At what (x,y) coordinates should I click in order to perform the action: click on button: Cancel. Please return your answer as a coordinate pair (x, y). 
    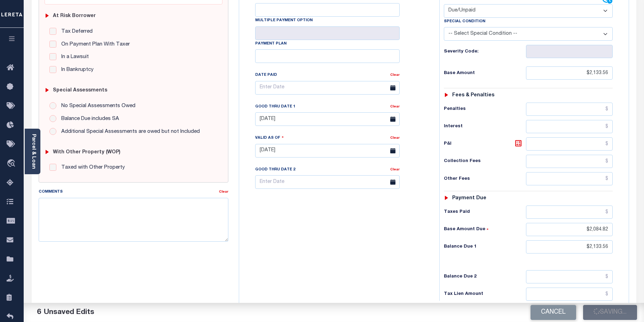
    Looking at the image, I should click on (553, 312).